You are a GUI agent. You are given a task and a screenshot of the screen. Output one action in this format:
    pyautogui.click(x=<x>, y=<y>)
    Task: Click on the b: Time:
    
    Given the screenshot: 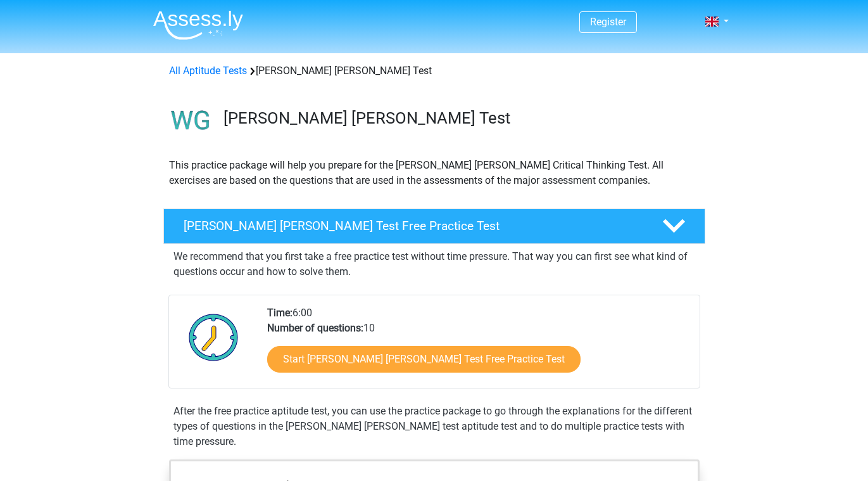 What is the action you would take?
    pyautogui.click(x=280, y=312)
    